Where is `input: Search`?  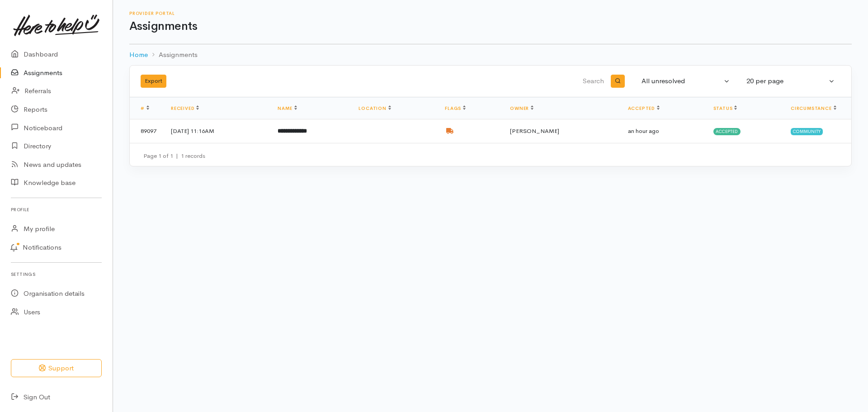
input: Search is located at coordinates (497, 82).